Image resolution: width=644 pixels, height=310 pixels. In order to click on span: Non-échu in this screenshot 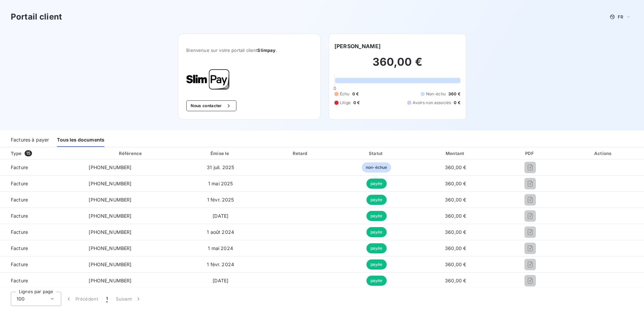, I will do `click(436, 94)`.